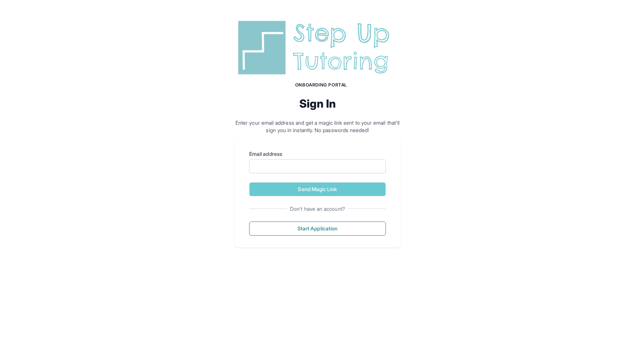 The image size is (635, 364). What do you see at coordinates (321, 85) in the screenshot?
I see `h1: Onboarding Portal` at bounding box center [321, 85].